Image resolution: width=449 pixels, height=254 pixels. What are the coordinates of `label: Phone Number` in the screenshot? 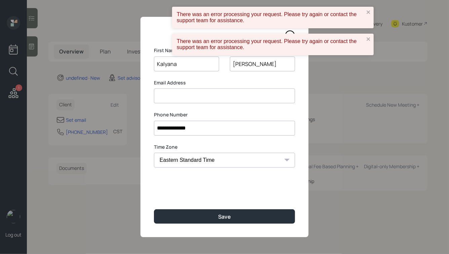 It's located at (225, 115).